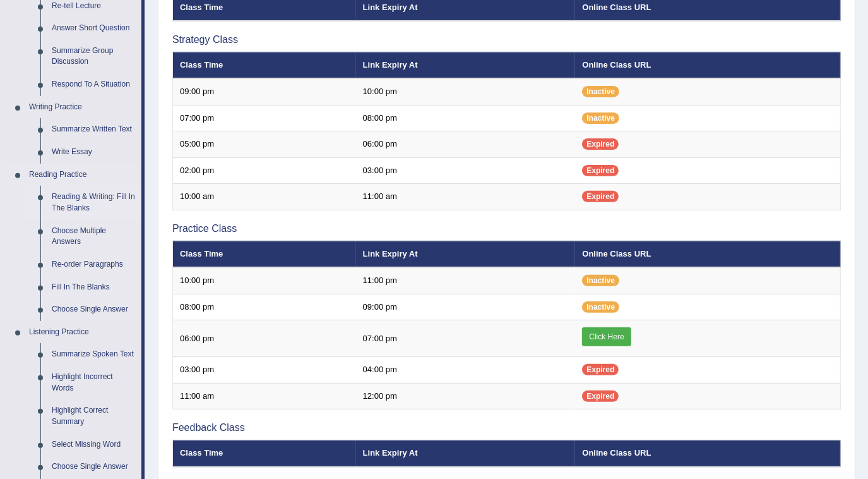 This screenshot has width=868, height=479. Describe the element at coordinates (93, 416) in the screenshot. I see `a: Highlight Correct Summary` at that location.